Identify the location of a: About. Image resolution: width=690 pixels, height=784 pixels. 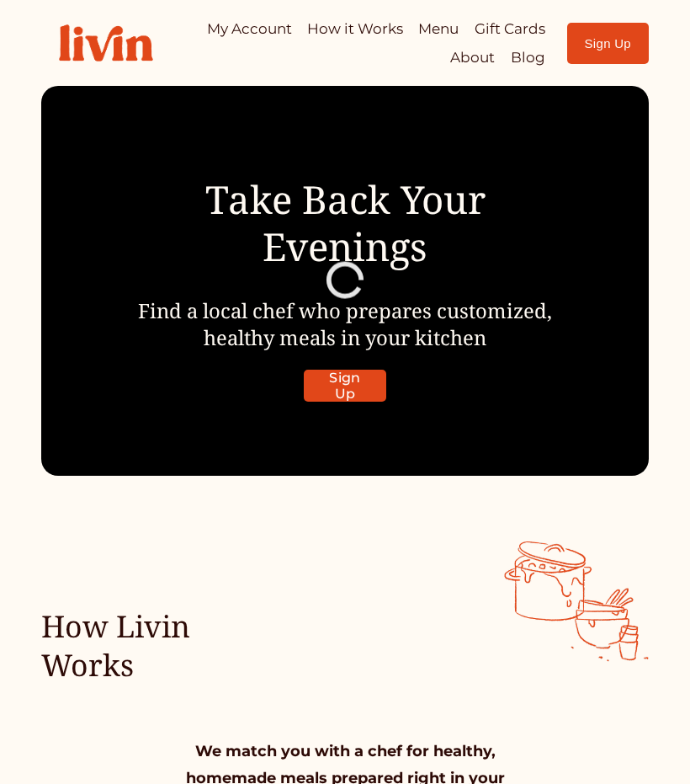
(472, 57).